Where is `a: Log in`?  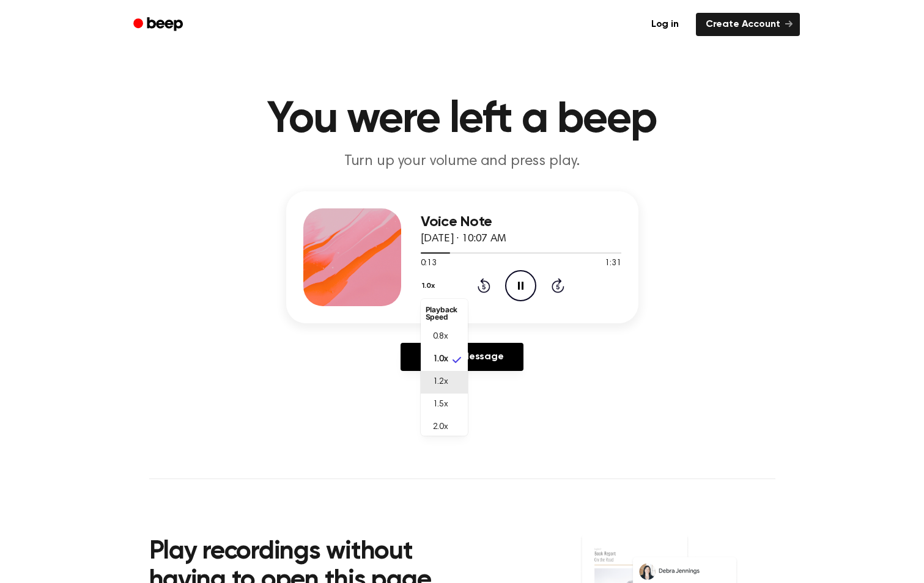
a: Log in is located at coordinates (665, 24).